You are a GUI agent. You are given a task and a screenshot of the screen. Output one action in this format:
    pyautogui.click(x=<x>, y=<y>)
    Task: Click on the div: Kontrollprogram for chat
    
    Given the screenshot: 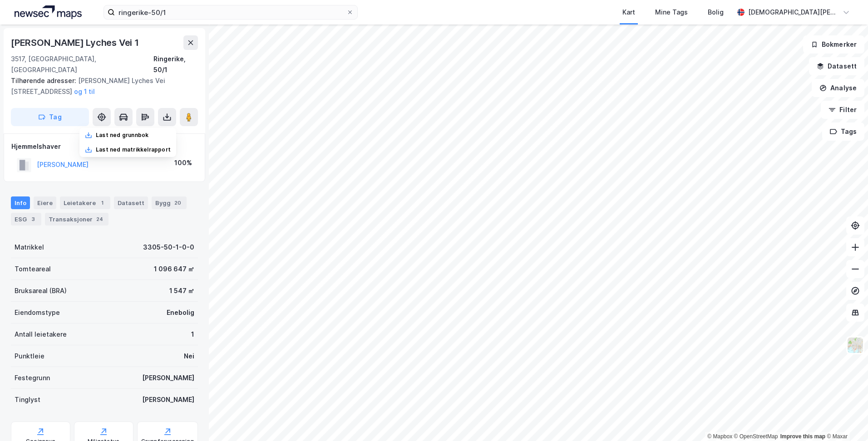 What is the action you would take?
    pyautogui.click(x=845, y=419)
    